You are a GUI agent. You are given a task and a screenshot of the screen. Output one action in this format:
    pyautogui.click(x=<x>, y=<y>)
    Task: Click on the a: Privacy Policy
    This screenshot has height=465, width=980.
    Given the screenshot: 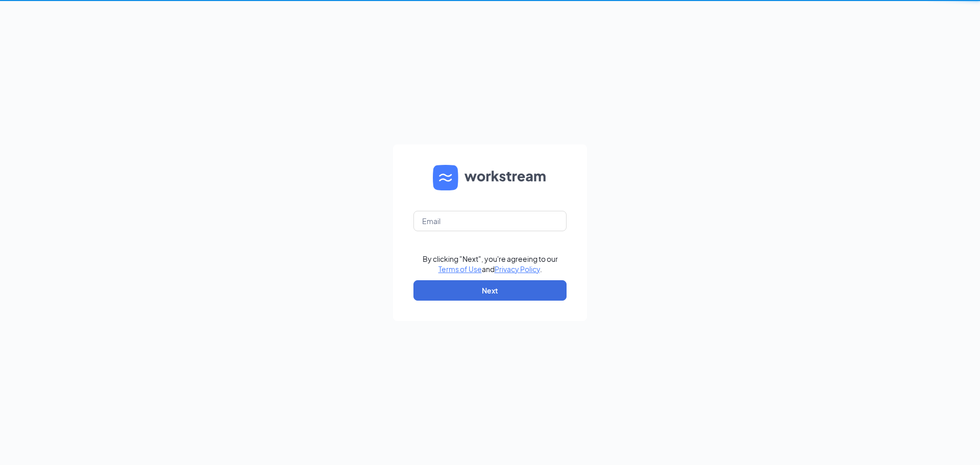 What is the action you would take?
    pyautogui.click(x=517, y=269)
    